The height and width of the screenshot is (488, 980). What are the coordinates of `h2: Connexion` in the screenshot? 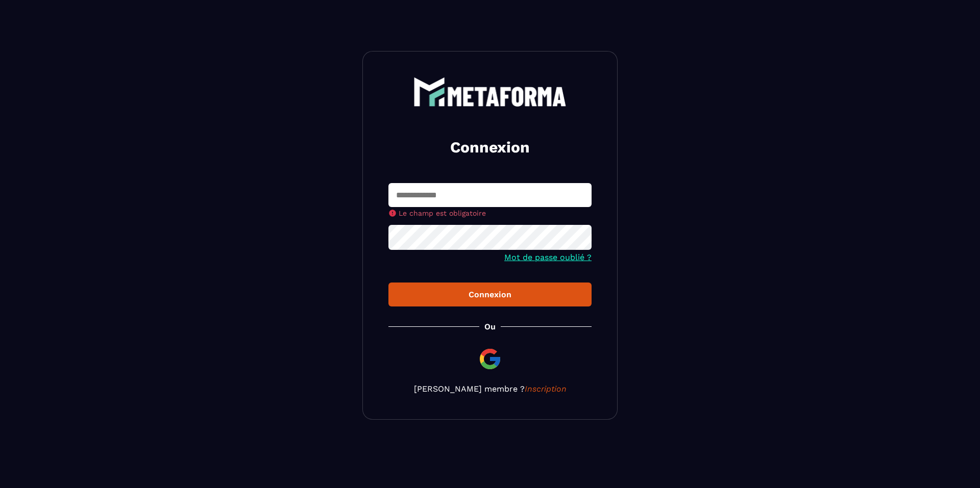 It's located at (490, 148).